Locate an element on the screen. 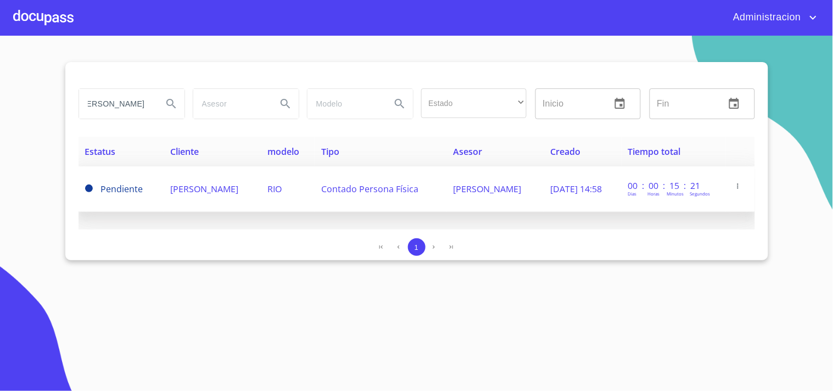 The width and height of the screenshot is (833, 391). p: Horas is located at coordinates (654, 193).